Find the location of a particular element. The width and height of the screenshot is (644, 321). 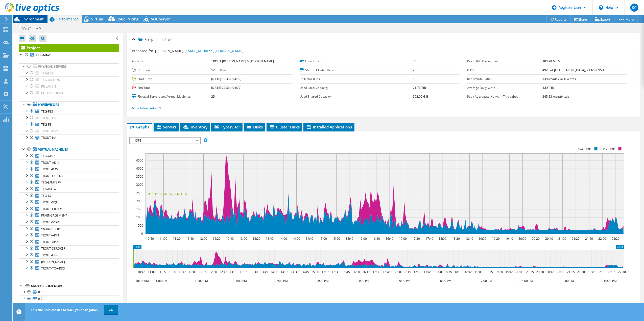

span: TEG-IQ is located at coordinates (46, 196).